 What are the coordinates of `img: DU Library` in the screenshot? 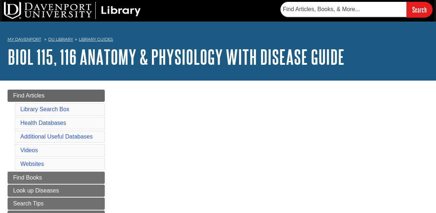 It's located at (72, 10).